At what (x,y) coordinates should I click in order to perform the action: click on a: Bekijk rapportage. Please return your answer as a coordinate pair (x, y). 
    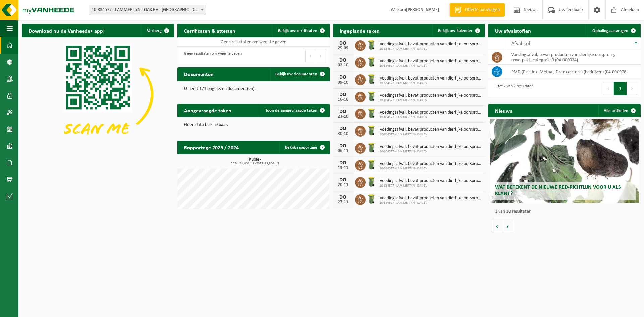
    Looking at the image, I should click on (304, 147).